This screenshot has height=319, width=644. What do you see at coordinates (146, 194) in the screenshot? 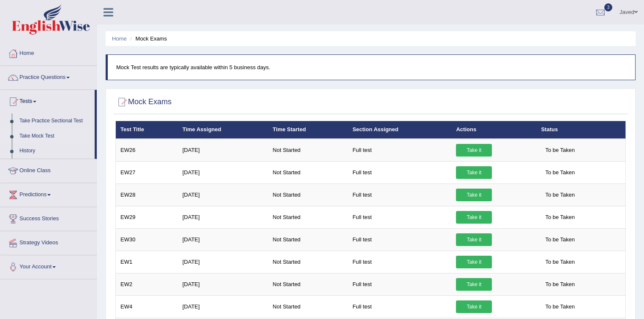
I see `td: EW28` at bounding box center [146, 194].